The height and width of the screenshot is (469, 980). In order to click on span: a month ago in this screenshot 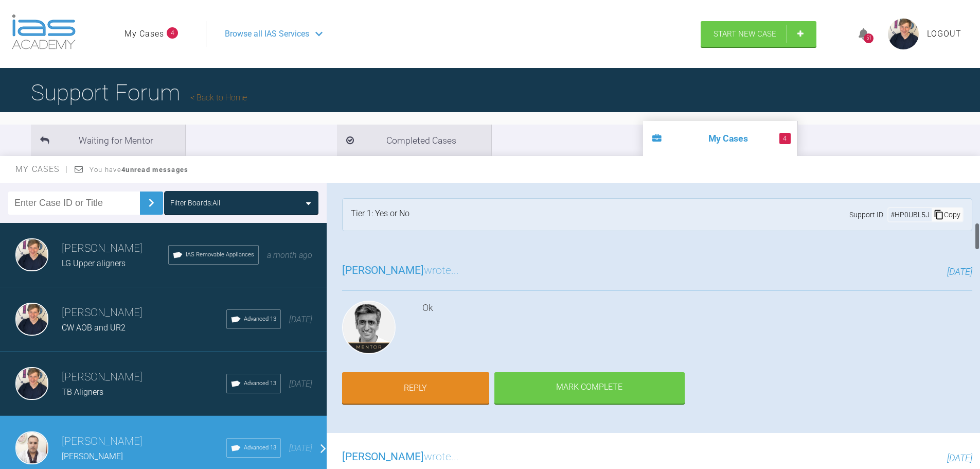, I will do `click(289, 255)`.